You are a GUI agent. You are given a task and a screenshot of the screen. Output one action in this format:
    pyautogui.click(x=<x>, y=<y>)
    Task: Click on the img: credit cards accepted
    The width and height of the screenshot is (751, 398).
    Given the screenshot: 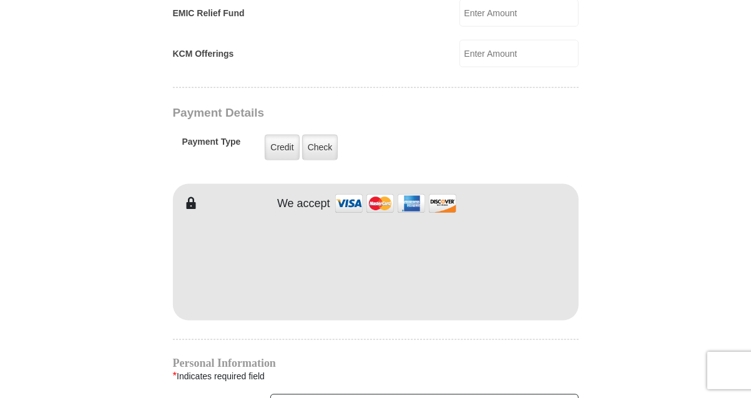 What is the action you would take?
    pyautogui.click(x=396, y=204)
    